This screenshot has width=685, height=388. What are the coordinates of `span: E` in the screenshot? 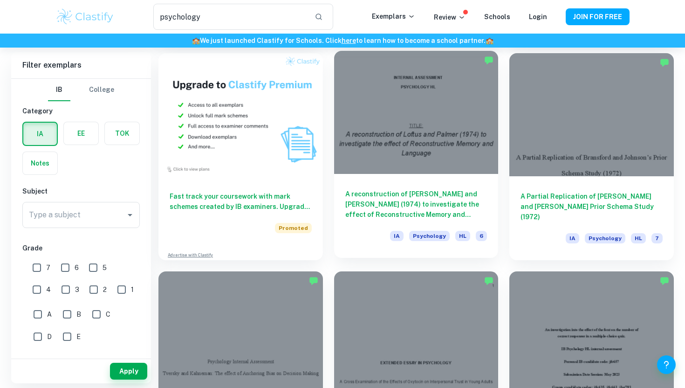 It's located at (78, 337).